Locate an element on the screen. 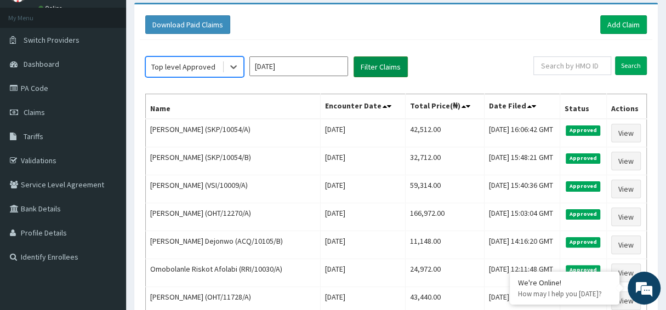 The image size is (666, 310). input: Select Month and Year is located at coordinates (299, 66).